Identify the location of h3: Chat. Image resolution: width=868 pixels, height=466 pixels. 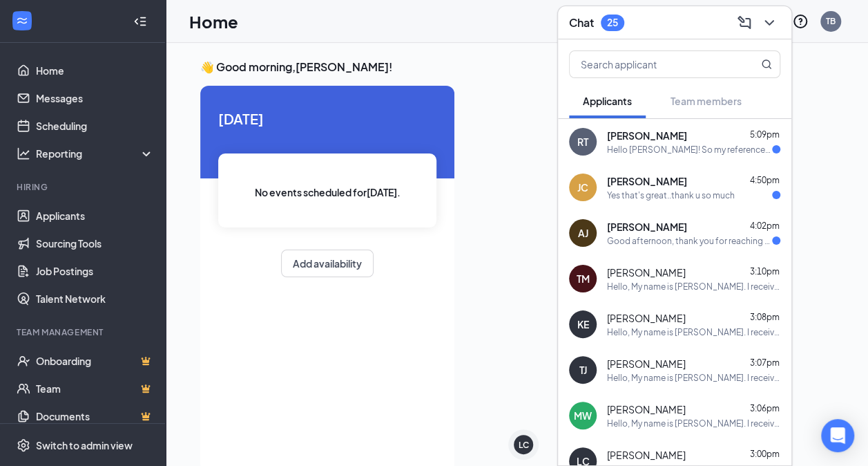
(581, 23).